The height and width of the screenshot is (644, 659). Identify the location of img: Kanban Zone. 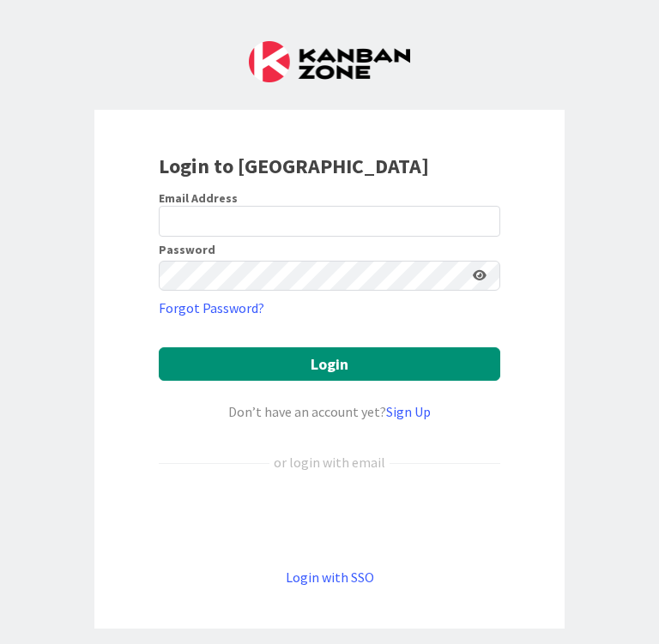
(330, 62).